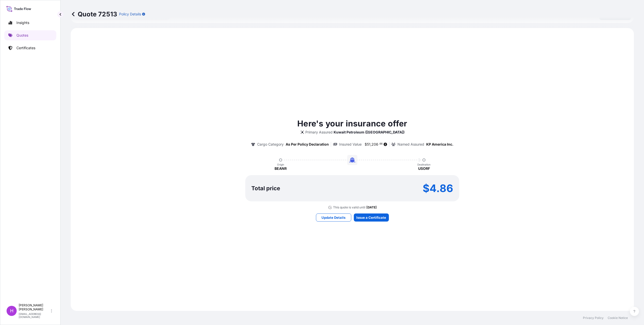 Image resolution: width=644 pixels, height=325 pixels. Describe the element at coordinates (130, 14) in the screenshot. I see `p: Policy Details` at that location.